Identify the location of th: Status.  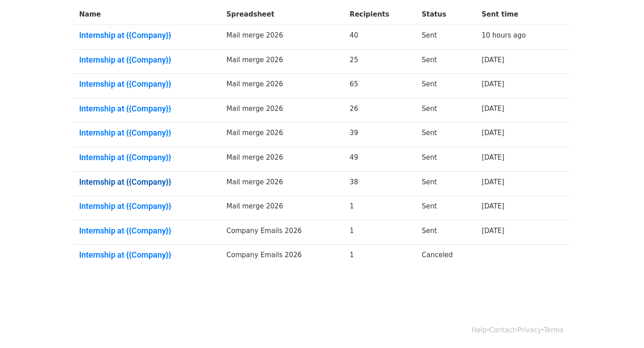
(446, 14).